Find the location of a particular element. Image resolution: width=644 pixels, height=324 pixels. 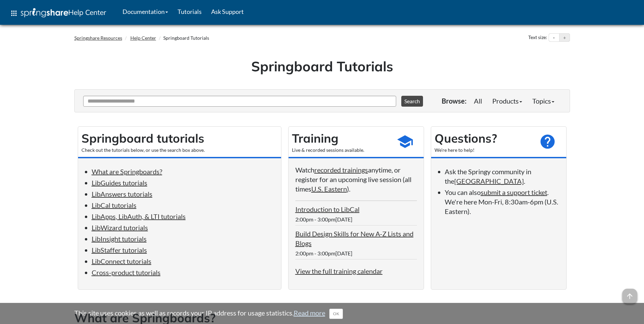

p: Watch anytime, or register for an upcoming live session (all times ). is located at coordinates (356, 179).